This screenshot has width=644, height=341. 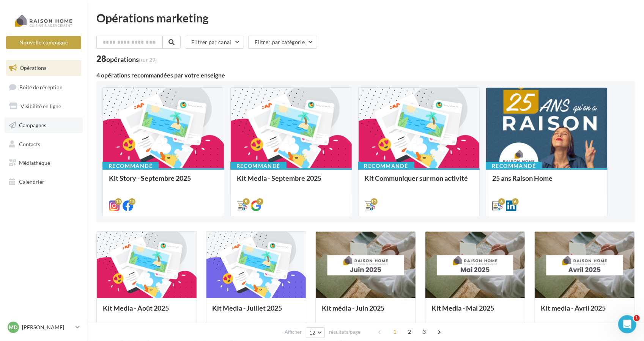 I want to click on span: Visibilité en ligne, so click(x=40, y=106).